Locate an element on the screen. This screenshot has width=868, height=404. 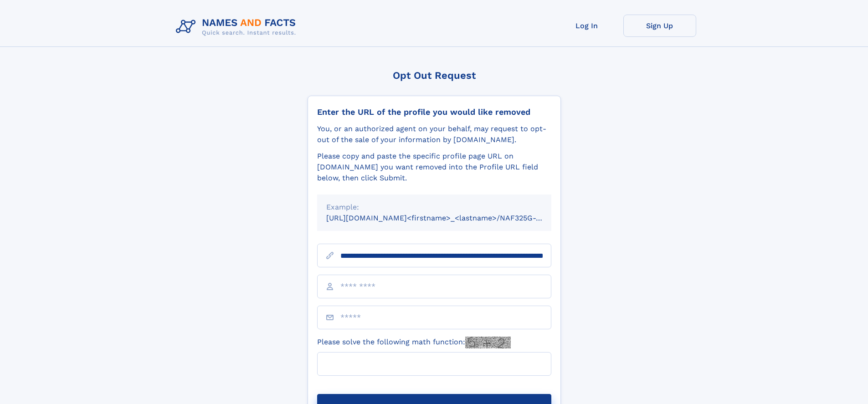
div: Example: is located at coordinates (434, 208).